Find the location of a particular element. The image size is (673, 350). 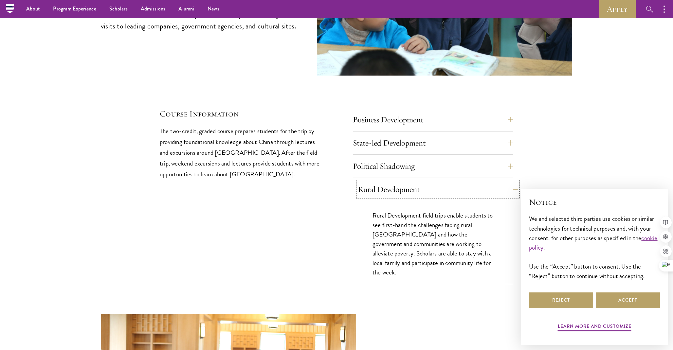

p: The two-credit, graded course prepares students for the trip by providing foundational knowledge ... is located at coordinates (240, 153).